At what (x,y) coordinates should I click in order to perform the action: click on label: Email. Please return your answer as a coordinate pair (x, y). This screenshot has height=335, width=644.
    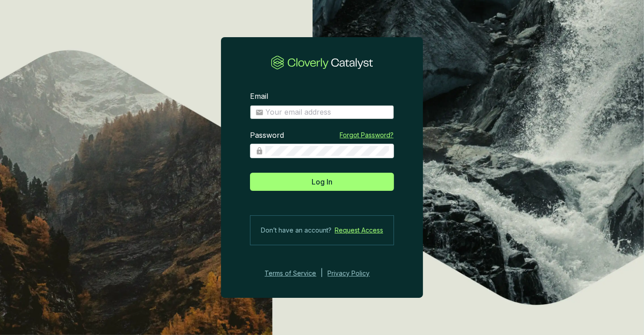
    Looking at the image, I should click on (259, 96).